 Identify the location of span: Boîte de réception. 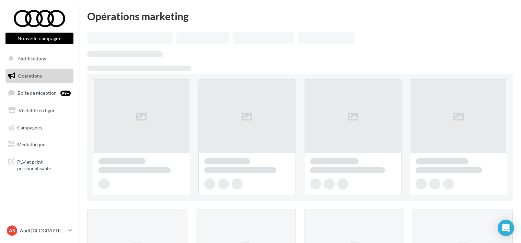
(37, 93).